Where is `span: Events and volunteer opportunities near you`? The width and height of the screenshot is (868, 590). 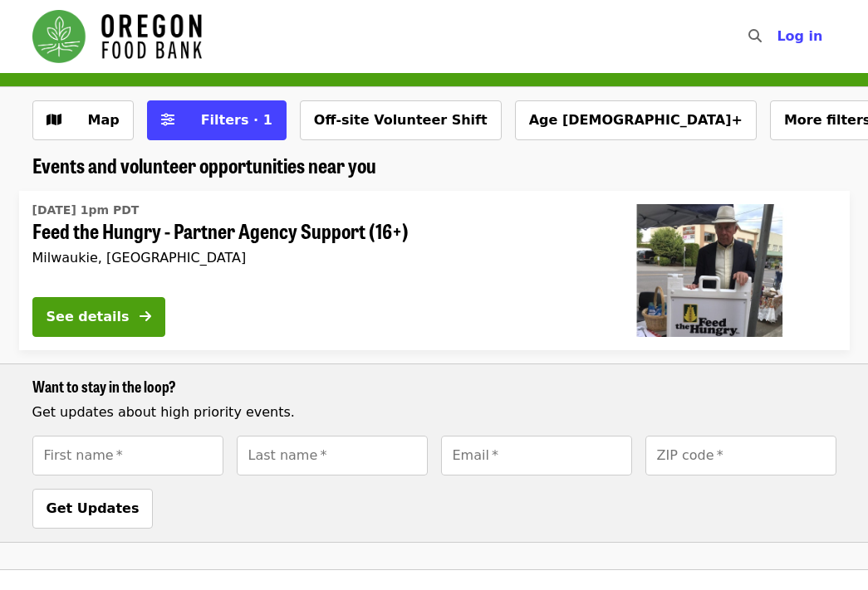
span: Events and volunteer opportunities near you is located at coordinates (204, 165).